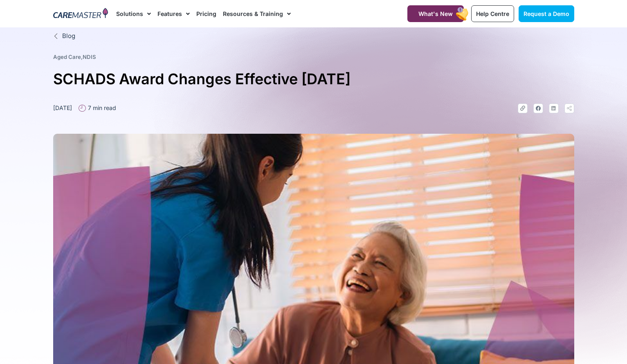  Describe the element at coordinates (547, 13) in the screenshot. I see `span: Request a Demo` at that location.